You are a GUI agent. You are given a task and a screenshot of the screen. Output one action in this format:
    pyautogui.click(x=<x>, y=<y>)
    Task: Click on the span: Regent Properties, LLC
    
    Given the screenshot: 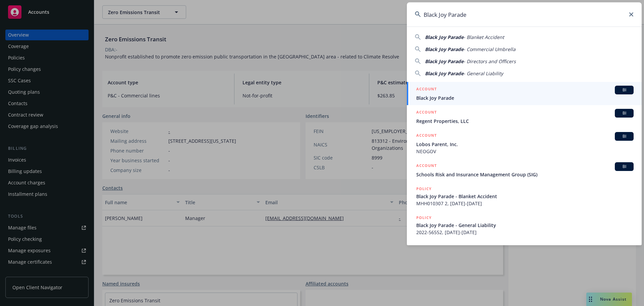 What is the action you would take?
    pyautogui.click(x=525, y=121)
    